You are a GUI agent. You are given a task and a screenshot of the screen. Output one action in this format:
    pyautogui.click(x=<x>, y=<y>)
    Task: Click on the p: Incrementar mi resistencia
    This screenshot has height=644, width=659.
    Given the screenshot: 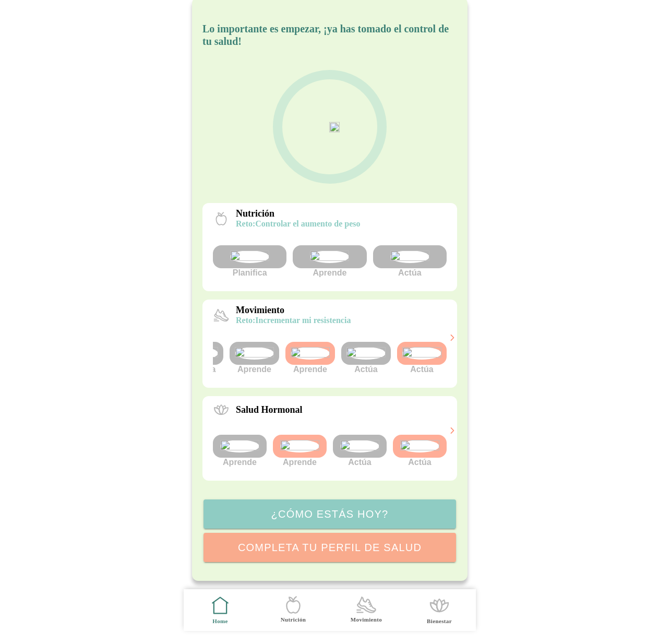 What is the action you would take?
    pyautogui.click(x=293, y=321)
    